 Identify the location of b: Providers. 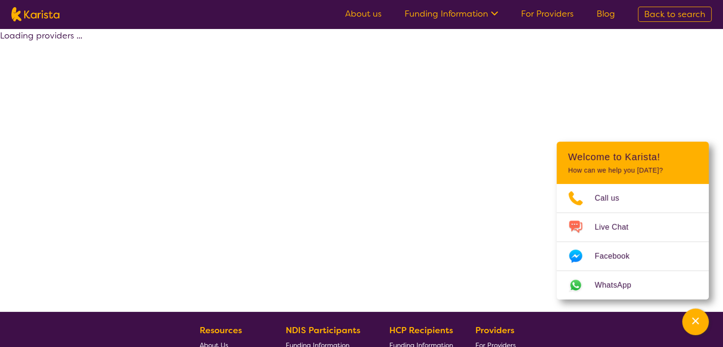
(495, 330).